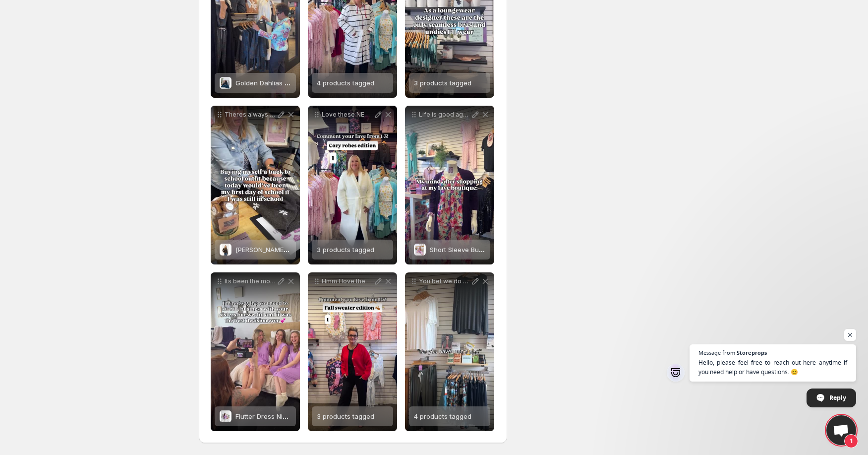 The width and height of the screenshot is (868, 455). What do you see at coordinates (348, 281) in the screenshot?
I see `p: Hmm I love them all Comment your fave below from 1-3 cloudninepjs fallsweater sweaterweather smal...` at bounding box center [348, 281].